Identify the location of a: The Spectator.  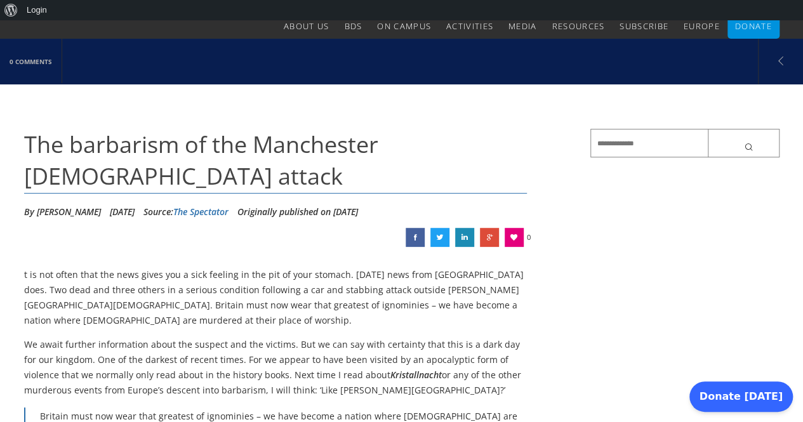
(201, 211).